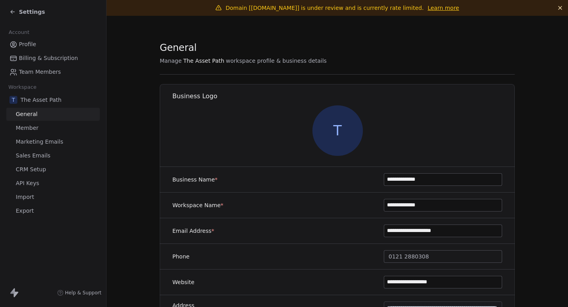 The width and height of the screenshot is (568, 307). What do you see at coordinates (53, 128) in the screenshot?
I see `a: Member` at bounding box center [53, 128].